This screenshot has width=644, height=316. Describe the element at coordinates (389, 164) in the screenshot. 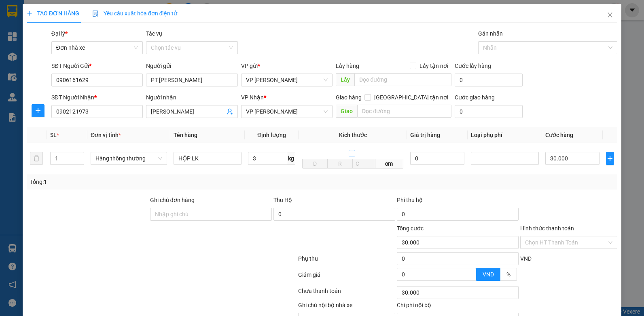

I see `span: cm` at that location.